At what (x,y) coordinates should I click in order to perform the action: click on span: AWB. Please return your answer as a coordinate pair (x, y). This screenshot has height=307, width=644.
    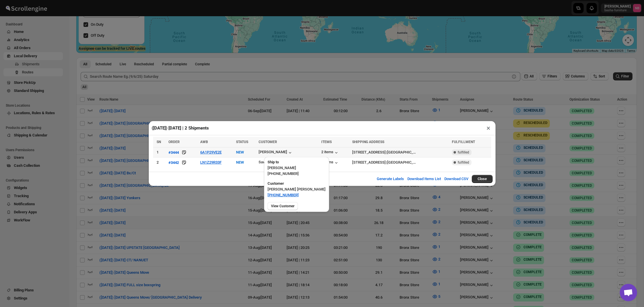
    Looking at the image, I should click on (204, 142).